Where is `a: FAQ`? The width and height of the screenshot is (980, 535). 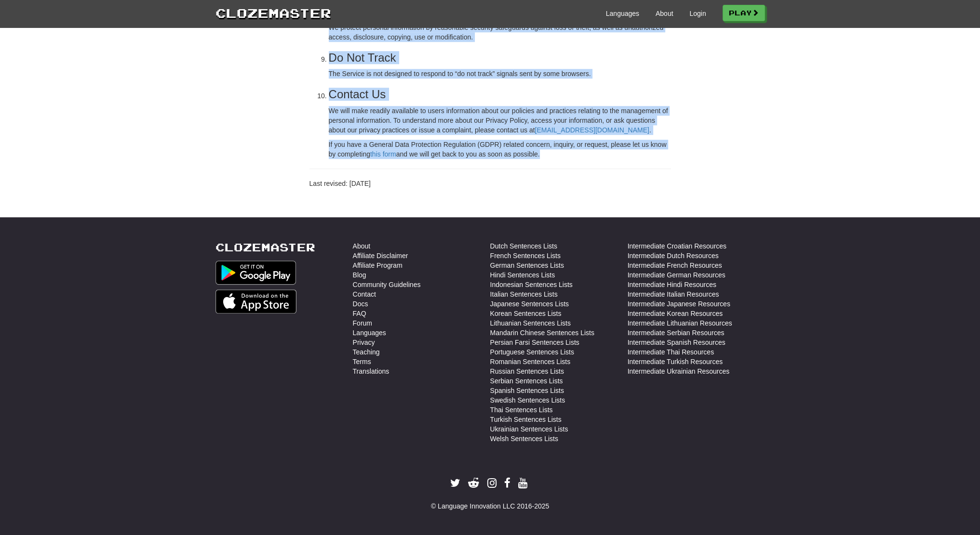
a: FAQ is located at coordinates (360, 314).